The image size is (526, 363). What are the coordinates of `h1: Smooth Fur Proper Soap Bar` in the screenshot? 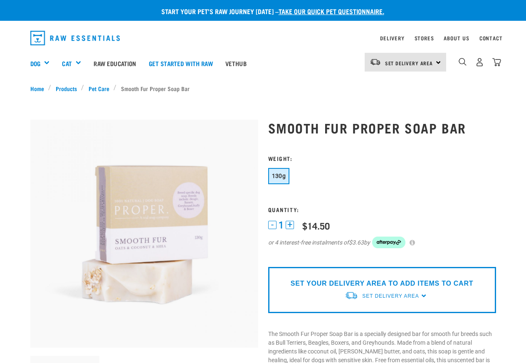 It's located at (382, 128).